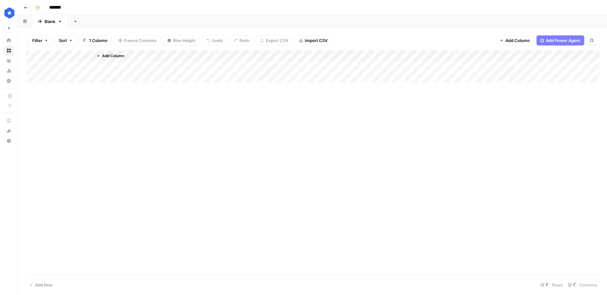 The image size is (607, 295). I want to click on a: Home, so click(9, 40).